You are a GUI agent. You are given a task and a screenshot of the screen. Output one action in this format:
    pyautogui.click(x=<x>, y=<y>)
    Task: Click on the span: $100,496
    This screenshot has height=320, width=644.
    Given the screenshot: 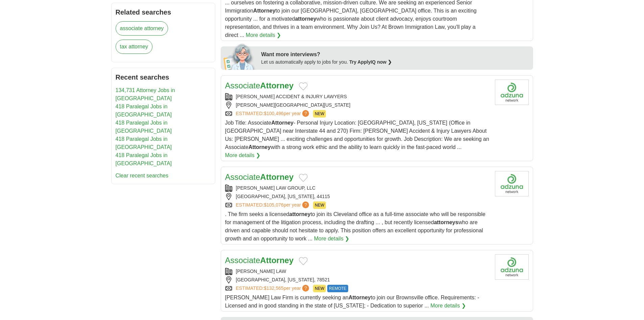 What is the action you would take?
    pyautogui.click(x=274, y=113)
    